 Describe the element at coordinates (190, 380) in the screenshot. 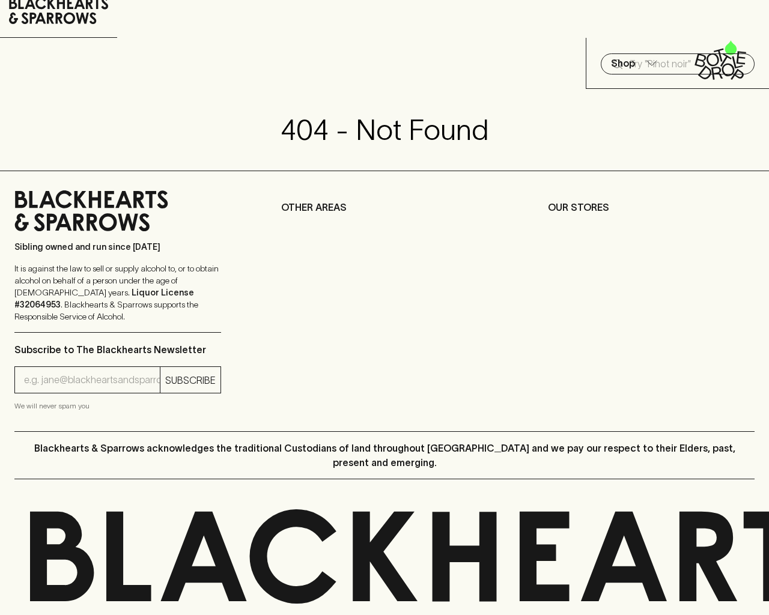

I see `button: SUBSCRIBE` at that location.